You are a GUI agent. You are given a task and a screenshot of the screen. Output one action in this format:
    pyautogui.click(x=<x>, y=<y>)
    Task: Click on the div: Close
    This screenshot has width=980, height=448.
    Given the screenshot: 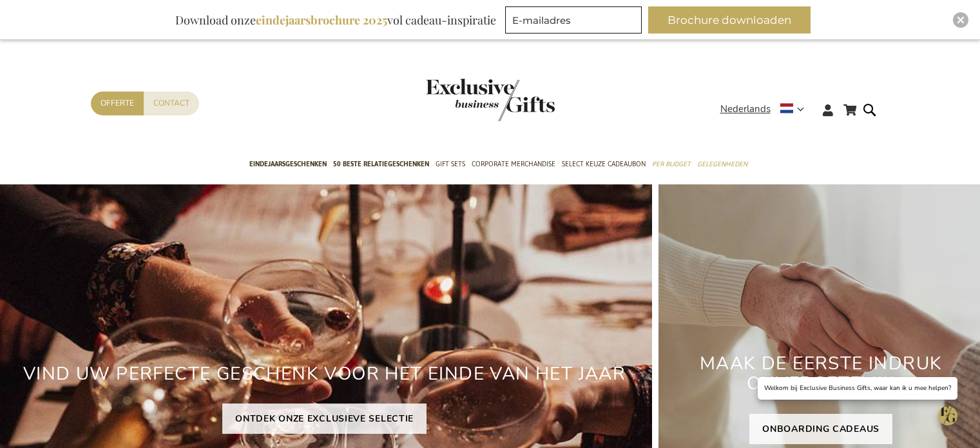 What is the action you would take?
    pyautogui.click(x=961, y=20)
    